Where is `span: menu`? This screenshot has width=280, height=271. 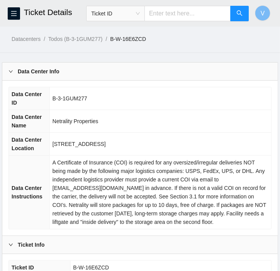
span: menu is located at coordinates (14, 13).